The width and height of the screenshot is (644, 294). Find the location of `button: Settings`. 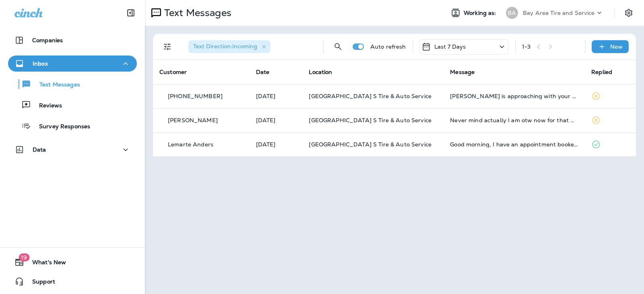

button: Settings is located at coordinates (629, 13).